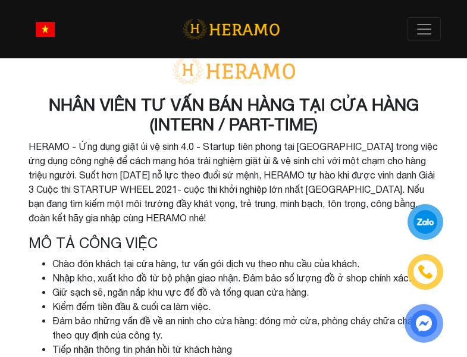  What do you see at coordinates (234, 71) in the screenshot?
I see `img: logo-with-text.png` at bounding box center [234, 71].